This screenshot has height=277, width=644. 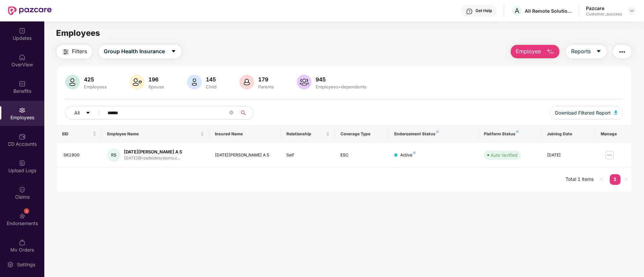 What do you see at coordinates (517, 11) in the screenshot?
I see `span: A` at bounding box center [517, 11].